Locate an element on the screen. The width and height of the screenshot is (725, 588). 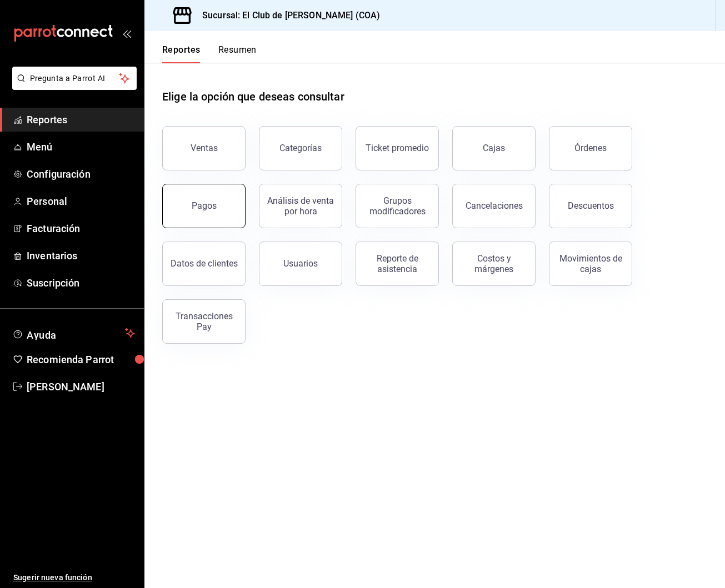
button: Usuarios is located at coordinates (301, 263).